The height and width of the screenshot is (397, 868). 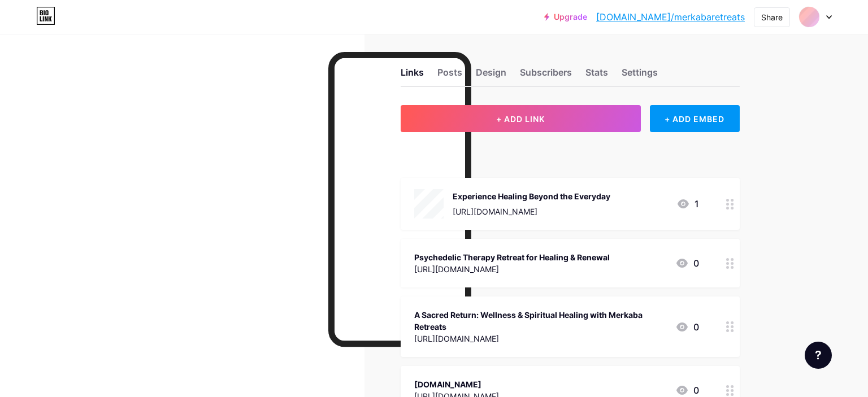 I want to click on div: Experience Healing Beyond the Everyday, so click(x=531, y=196).